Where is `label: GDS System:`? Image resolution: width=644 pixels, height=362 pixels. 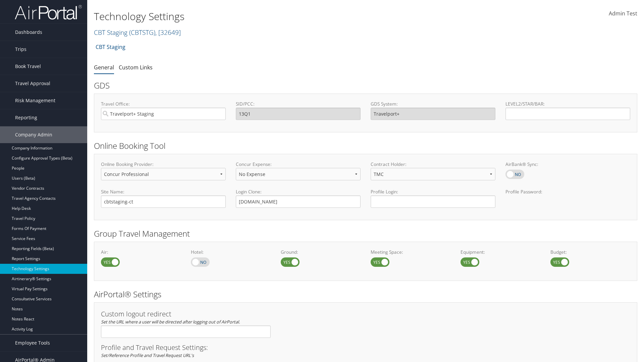 label: GDS System: is located at coordinates (433, 104).